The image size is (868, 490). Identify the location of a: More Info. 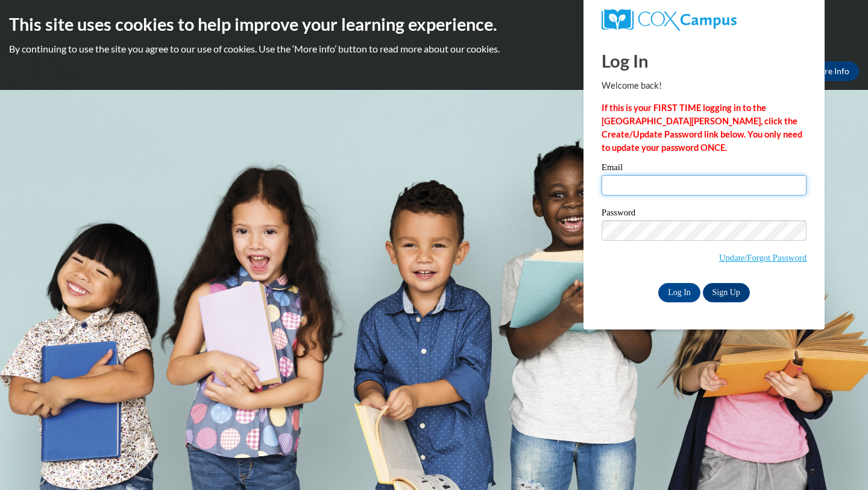
(830, 71).